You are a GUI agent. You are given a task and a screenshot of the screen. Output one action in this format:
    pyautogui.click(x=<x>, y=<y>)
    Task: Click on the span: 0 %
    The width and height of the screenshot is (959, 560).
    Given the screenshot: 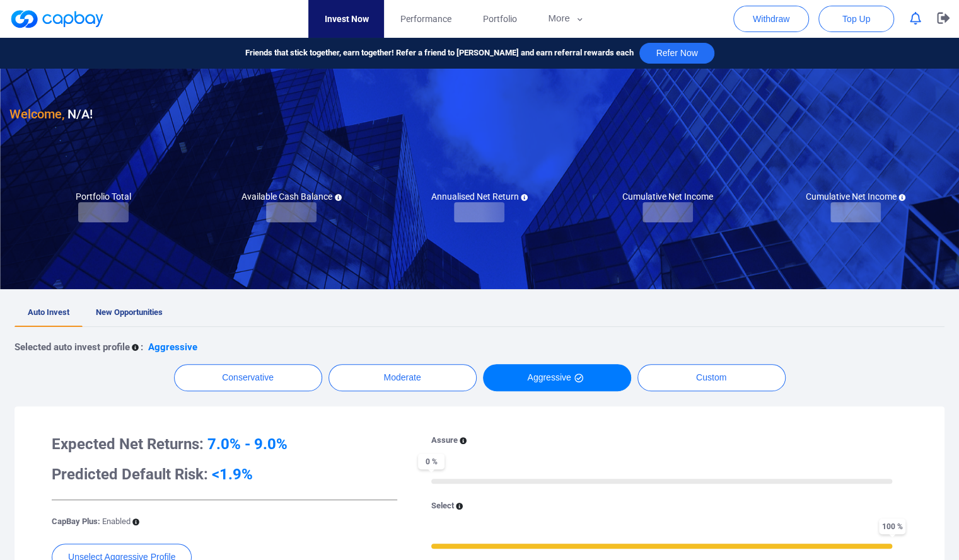 What is the action you would take?
    pyautogui.click(x=431, y=461)
    